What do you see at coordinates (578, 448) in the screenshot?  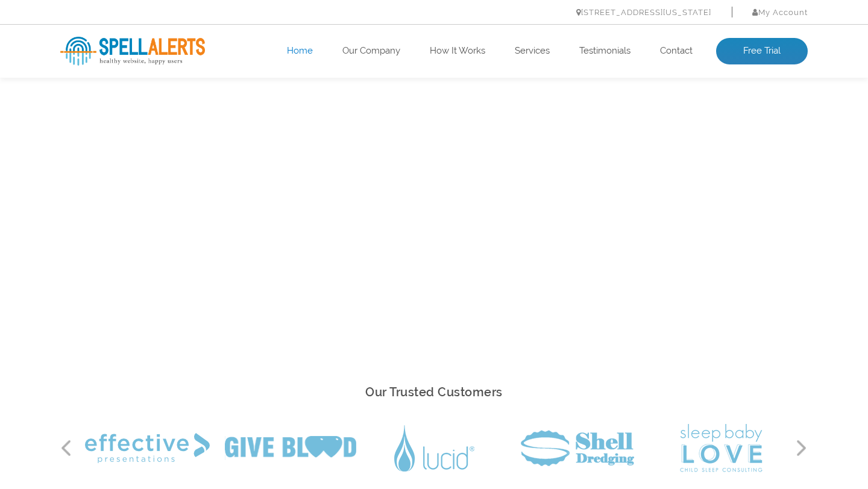 I see `img: Shell Dredging` at bounding box center [578, 448].